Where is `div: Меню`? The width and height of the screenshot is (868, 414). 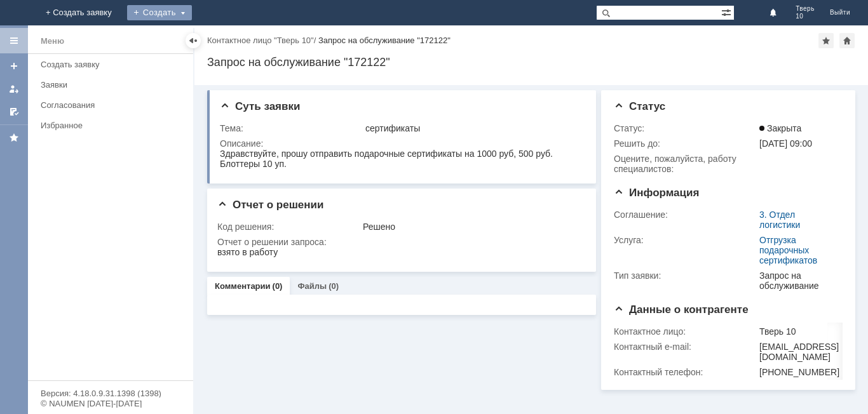
div: Меню is located at coordinates (52, 42).